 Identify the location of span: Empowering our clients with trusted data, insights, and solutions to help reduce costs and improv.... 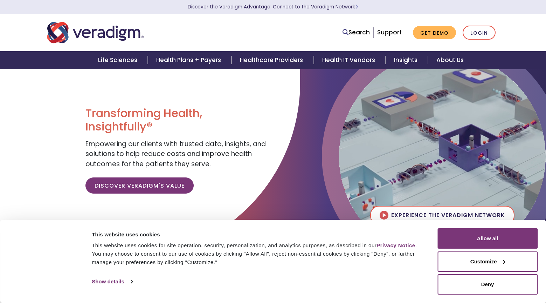
(176, 154).